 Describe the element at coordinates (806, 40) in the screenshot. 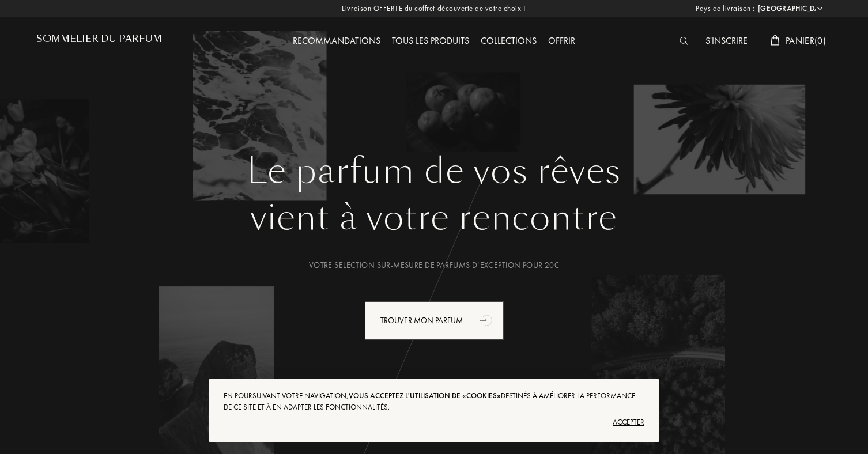

I see `span: Panier ( 0 )` at that location.